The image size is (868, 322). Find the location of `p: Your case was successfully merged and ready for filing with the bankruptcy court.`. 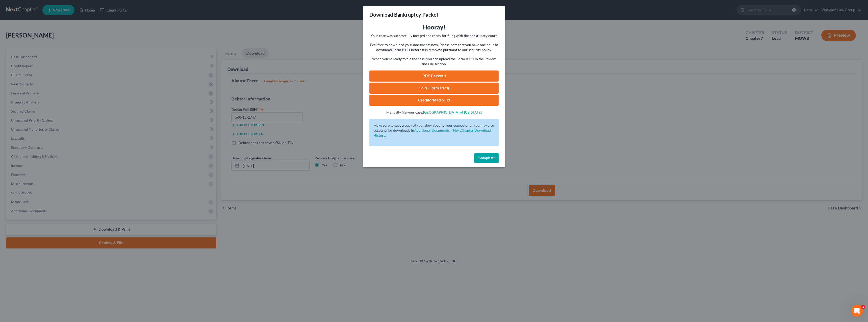

p: Your case was successfully merged and ready for filing with the bankruptcy court. is located at coordinates (434, 36).